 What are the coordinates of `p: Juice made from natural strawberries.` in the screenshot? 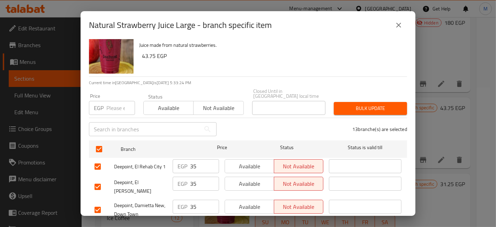 It's located at (271, 45).